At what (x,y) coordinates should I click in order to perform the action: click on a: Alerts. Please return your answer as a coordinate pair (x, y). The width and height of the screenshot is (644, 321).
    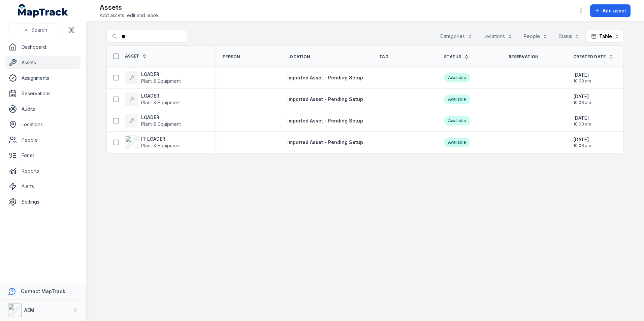
    Looking at the image, I should click on (43, 186).